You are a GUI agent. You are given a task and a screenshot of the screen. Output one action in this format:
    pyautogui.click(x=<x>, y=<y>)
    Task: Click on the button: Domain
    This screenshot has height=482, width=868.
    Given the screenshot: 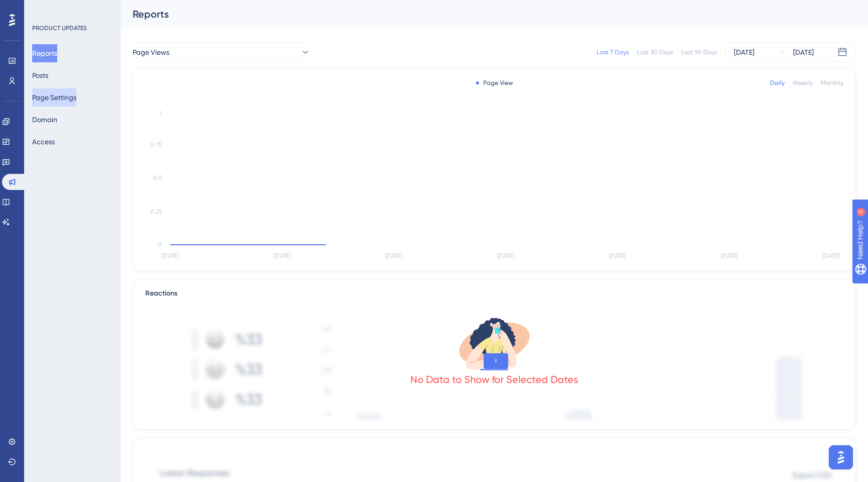 What is the action you would take?
    pyautogui.click(x=45, y=120)
    